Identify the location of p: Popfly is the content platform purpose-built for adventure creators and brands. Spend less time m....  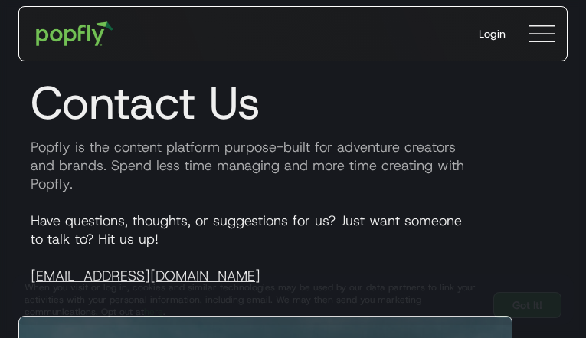
(293, 166).